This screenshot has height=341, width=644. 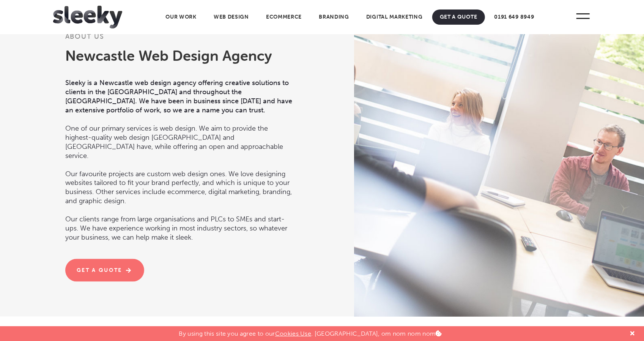 I want to click on a: Web Design, so click(x=231, y=17).